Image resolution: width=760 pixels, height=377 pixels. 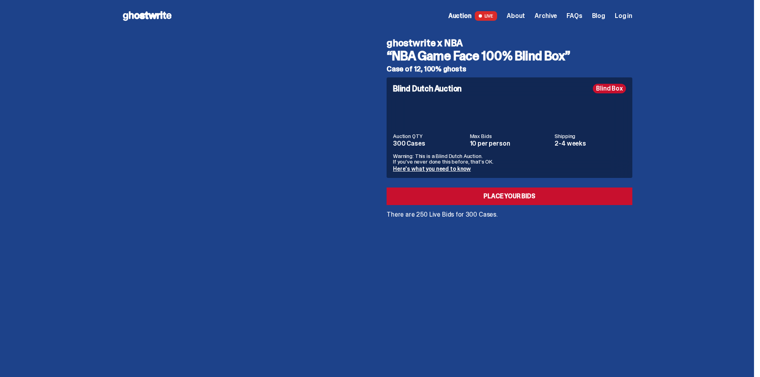 I want to click on span: FAQs, so click(x=574, y=16).